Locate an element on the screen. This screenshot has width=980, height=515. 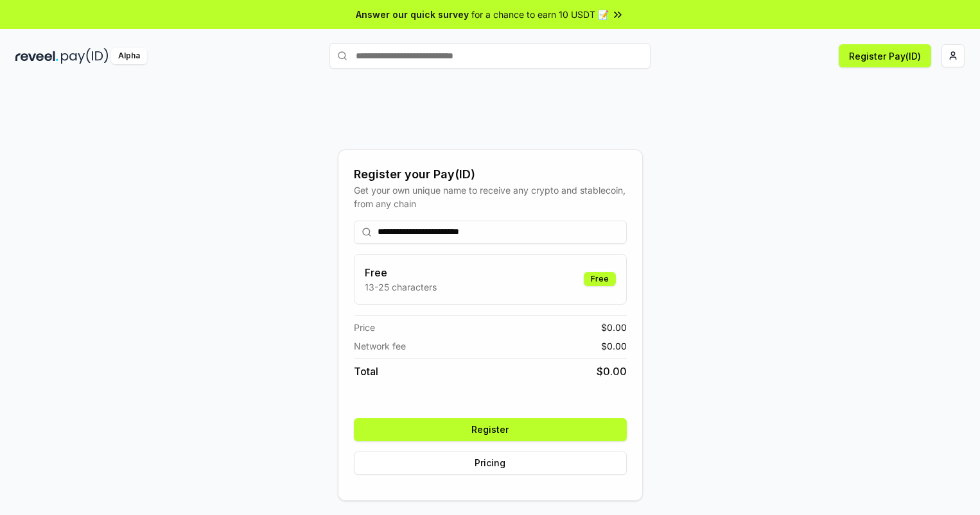
button: Register Pay(ID) is located at coordinates (885, 56).